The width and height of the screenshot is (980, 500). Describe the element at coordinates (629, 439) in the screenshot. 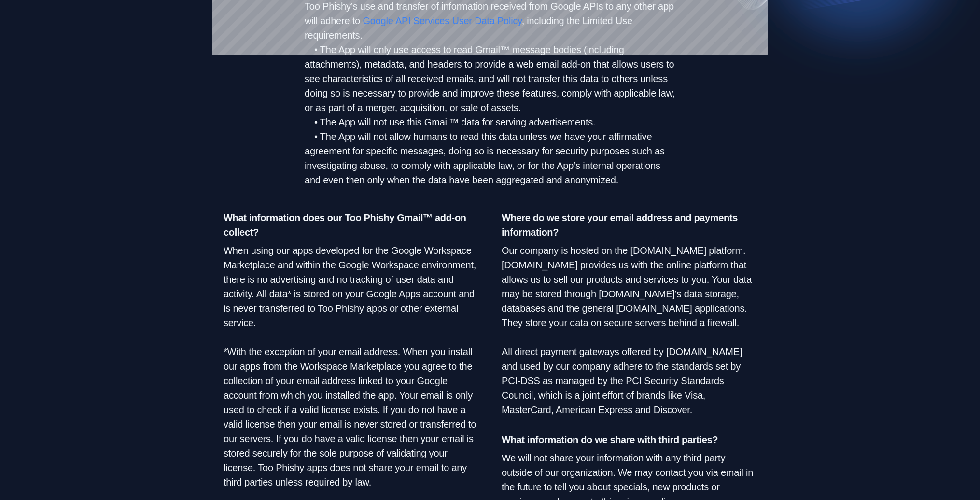

I see `h4: What information do we share with third parties?` at that location.